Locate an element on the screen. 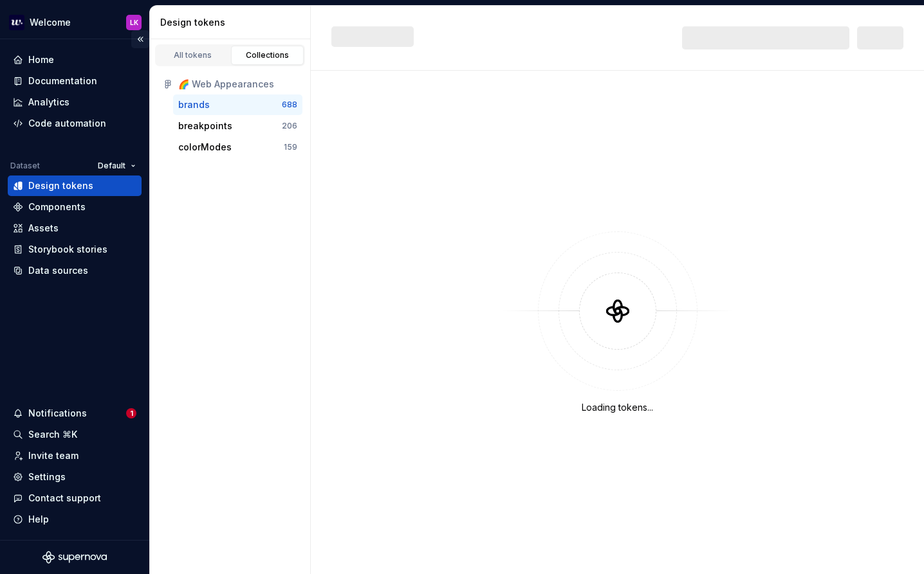 The height and width of the screenshot is (574, 924). a: Storybook stories is located at coordinates (75, 250).